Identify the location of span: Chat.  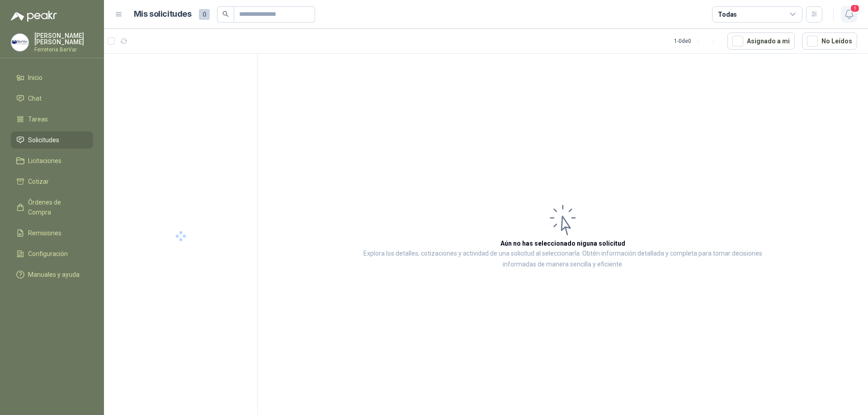
(35, 98).